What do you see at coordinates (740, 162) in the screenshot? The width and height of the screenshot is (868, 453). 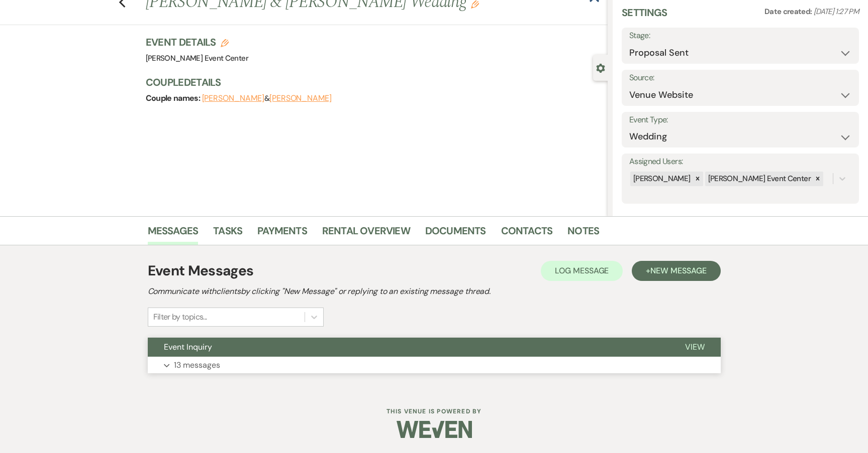 I see `label: Assigned Users:` at bounding box center [740, 162].